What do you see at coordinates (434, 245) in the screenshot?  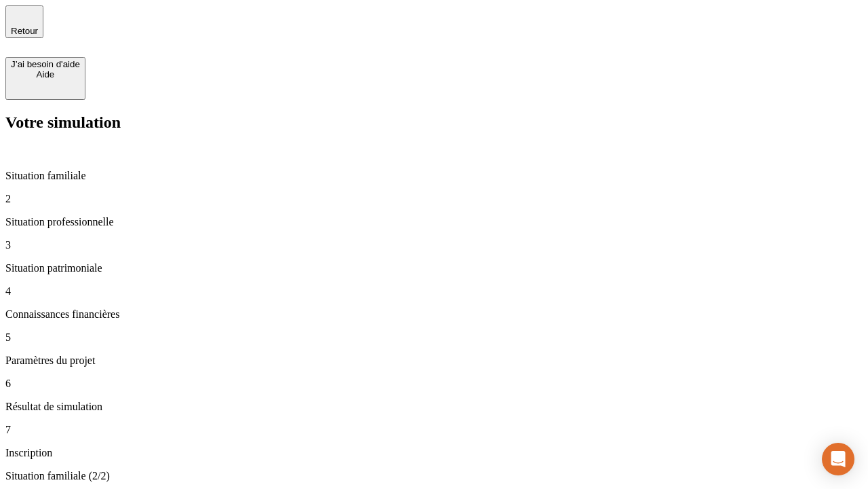 I see `p: 3` at bounding box center [434, 245].